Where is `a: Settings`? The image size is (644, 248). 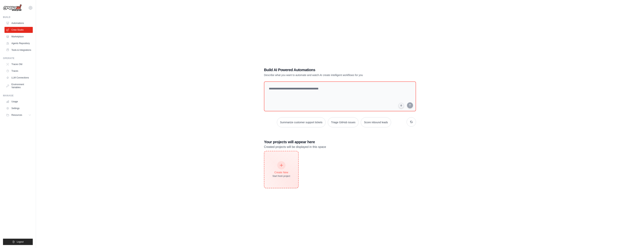
a: Settings is located at coordinates (19, 108).